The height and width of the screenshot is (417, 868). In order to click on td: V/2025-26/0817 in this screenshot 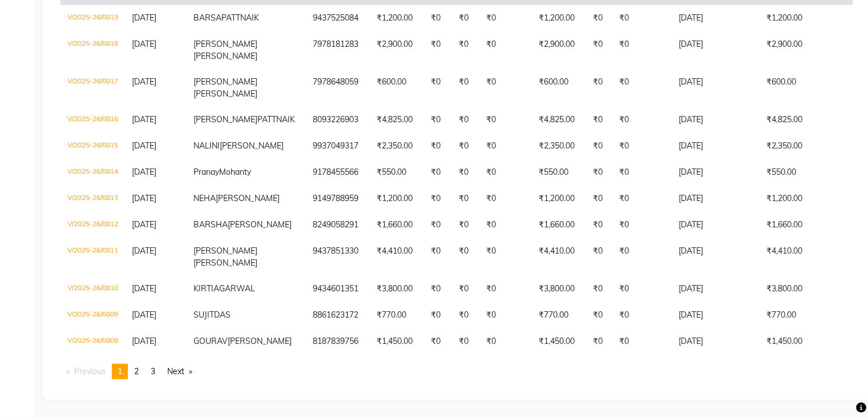, I will do `click(92, 88)`.